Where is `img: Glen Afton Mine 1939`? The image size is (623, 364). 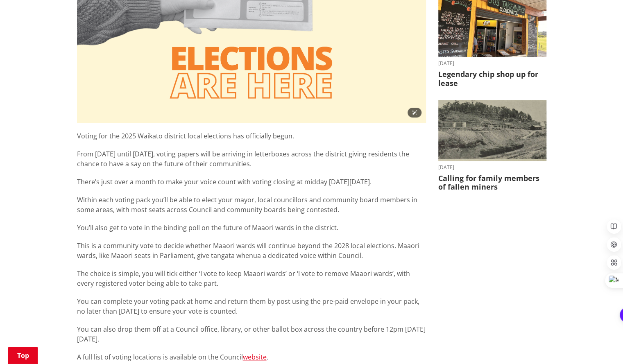
img: Glen Afton Mine 1939 is located at coordinates (493, 130).